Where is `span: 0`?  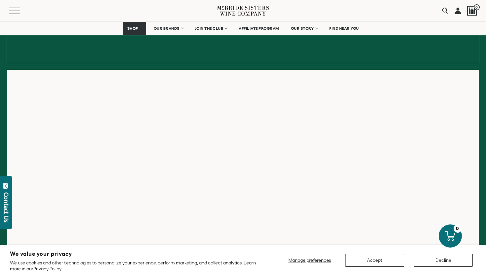
span: 0 is located at coordinates (477, 7).